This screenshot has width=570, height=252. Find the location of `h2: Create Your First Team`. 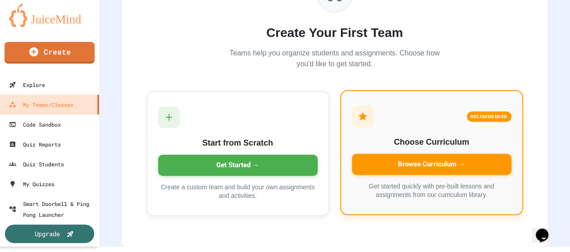

h2: Create Your First Team is located at coordinates (335, 33).